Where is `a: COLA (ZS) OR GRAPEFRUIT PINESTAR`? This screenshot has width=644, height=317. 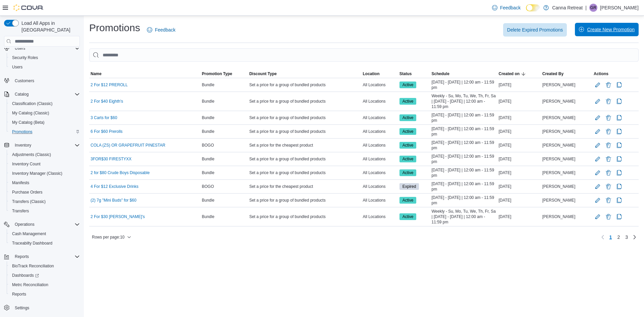
a: COLA (ZS) OR GRAPEFRUIT PINESTAR is located at coordinates (128, 145).